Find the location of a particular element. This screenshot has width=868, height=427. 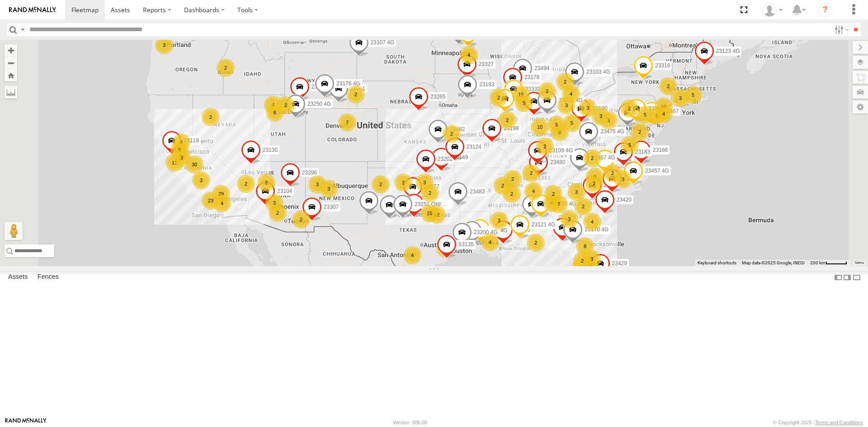

div: 29 is located at coordinates (221, 194).